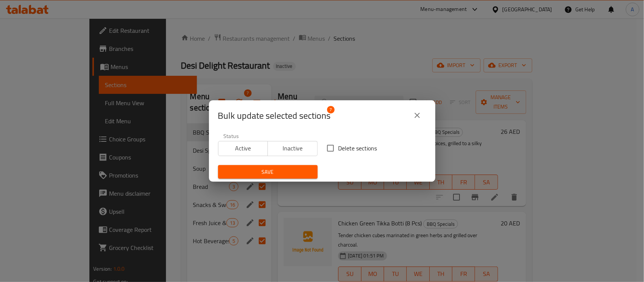  What do you see at coordinates (417, 115) in the screenshot?
I see `button: close` at bounding box center [417, 115].